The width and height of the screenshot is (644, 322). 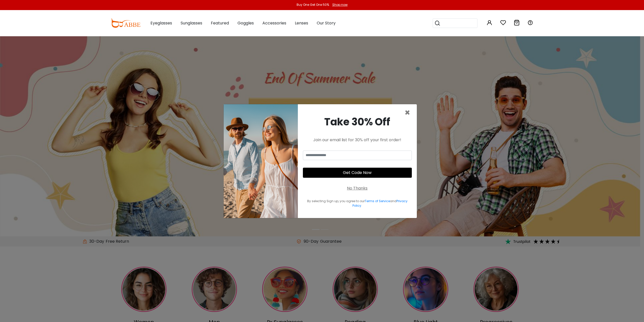 I want to click on button: Get Code Now, so click(x=357, y=173).